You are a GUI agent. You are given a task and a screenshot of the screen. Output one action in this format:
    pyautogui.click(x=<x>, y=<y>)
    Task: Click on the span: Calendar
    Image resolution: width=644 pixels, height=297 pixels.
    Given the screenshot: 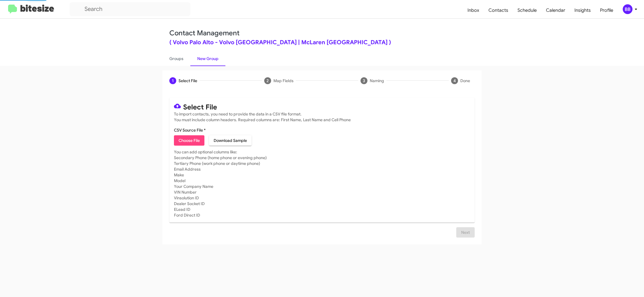 What is the action you would take?
    pyautogui.click(x=555, y=10)
    